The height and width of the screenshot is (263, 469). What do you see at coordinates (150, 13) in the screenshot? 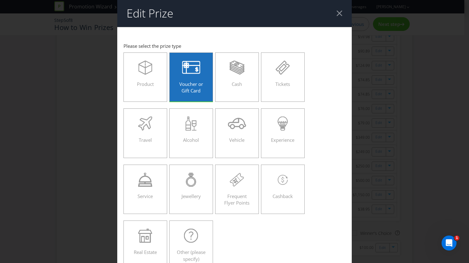
I see `h2: Edit Prize` at bounding box center [150, 13].